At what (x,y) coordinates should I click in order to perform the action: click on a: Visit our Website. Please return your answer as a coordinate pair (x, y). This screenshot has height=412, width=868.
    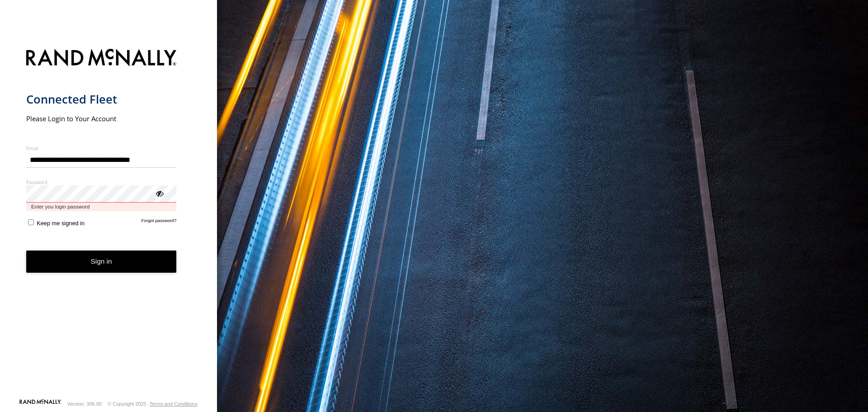
    Looking at the image, I should click on (40, 404).